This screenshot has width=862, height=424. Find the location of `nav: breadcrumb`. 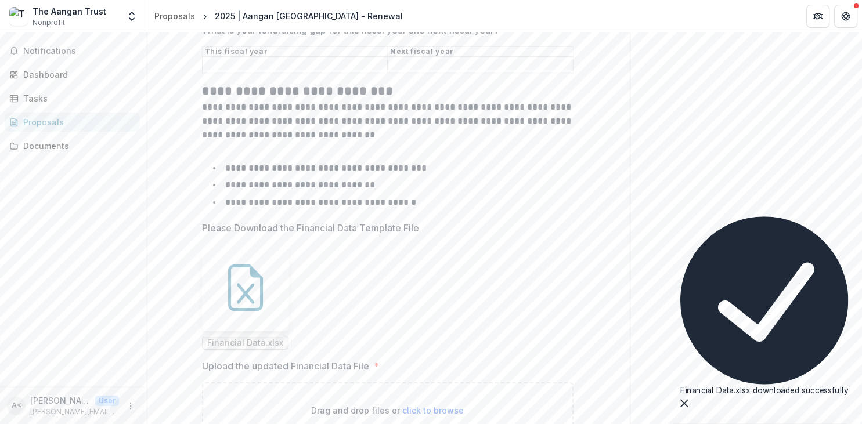

nav: breadcrumb is located at coordinates (279, 16).